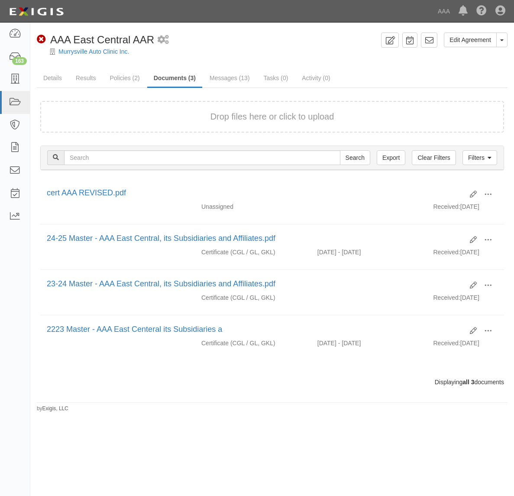 The width and height of the screenshot is (514, 496). I want to click on span: AAA East Central AAR, so click(102, 39).